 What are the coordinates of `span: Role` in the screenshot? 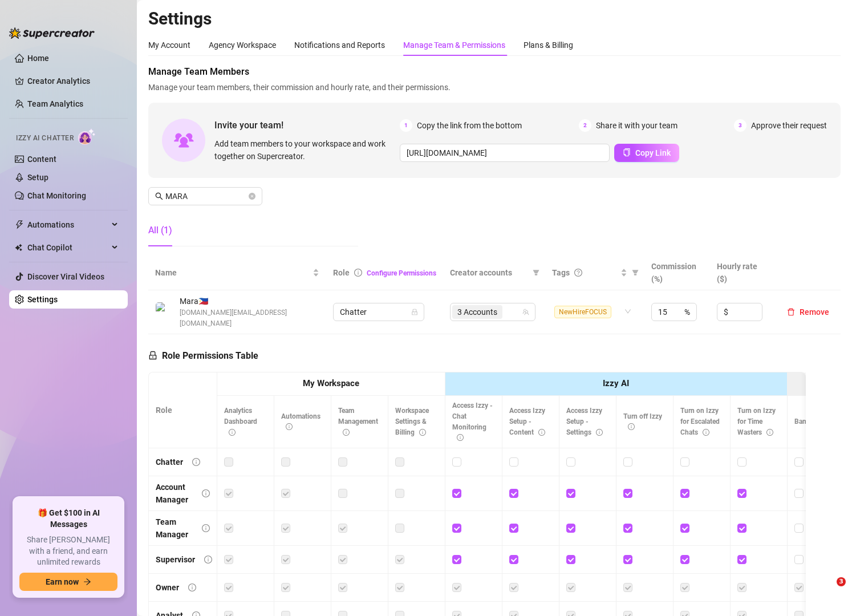 It's located at (341, 273).